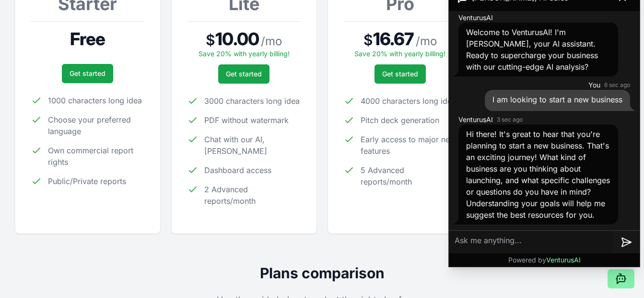 This screenshot has height=298, width=644. I want to click on span: Free, so click(87, 39).